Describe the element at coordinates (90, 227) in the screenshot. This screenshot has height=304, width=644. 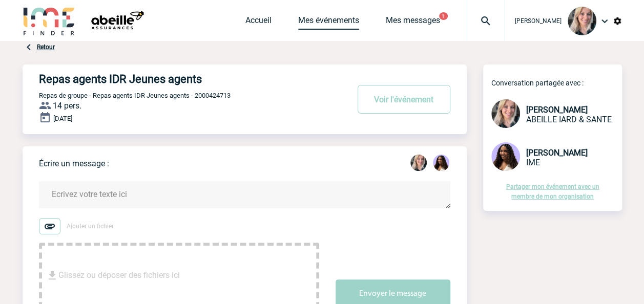
I see `span: Ajouter un fichier` at that location.